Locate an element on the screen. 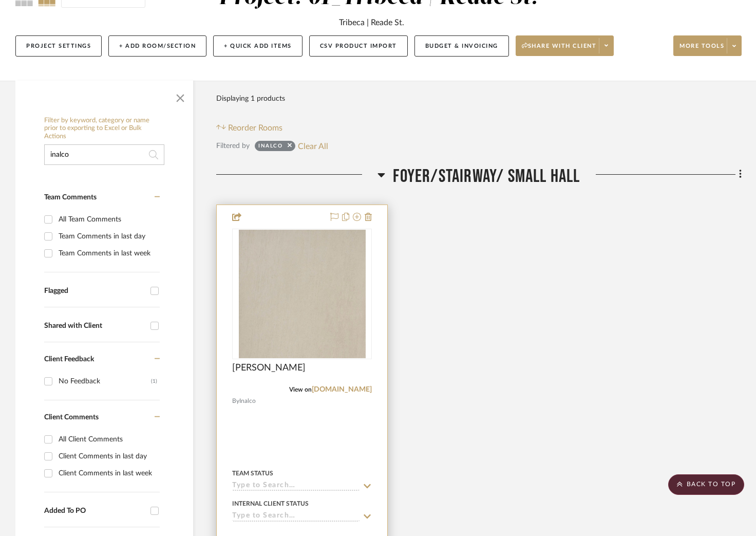 This screenshot has height=536, width=756. button: Share with client is located at coordinates (565, 46).